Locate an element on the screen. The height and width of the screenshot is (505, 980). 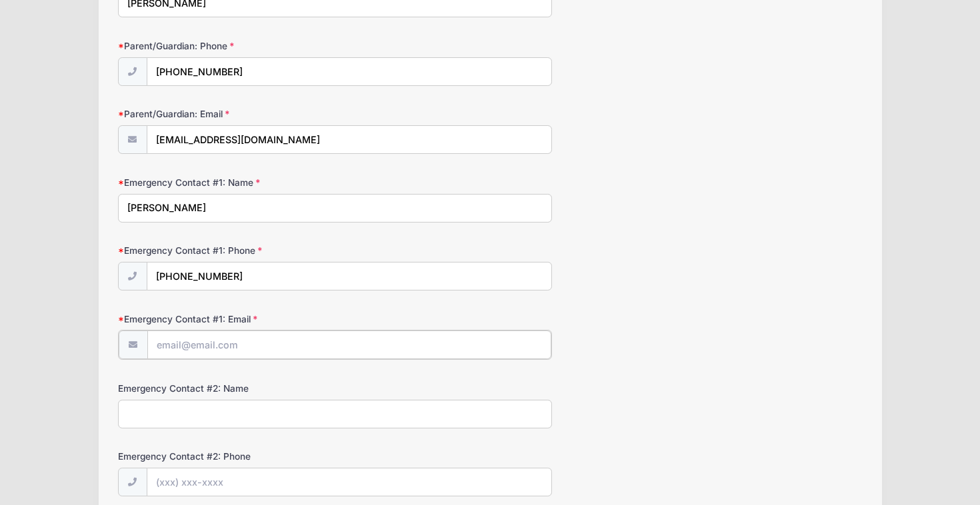
label: Parent/Guardian: Email is located at coordinates (242, 114).